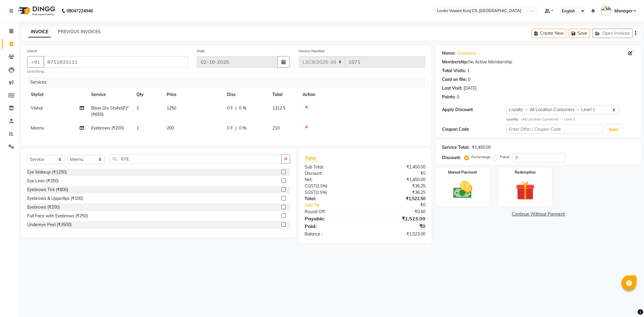  I want to click on th: Price, so click(193, 95).